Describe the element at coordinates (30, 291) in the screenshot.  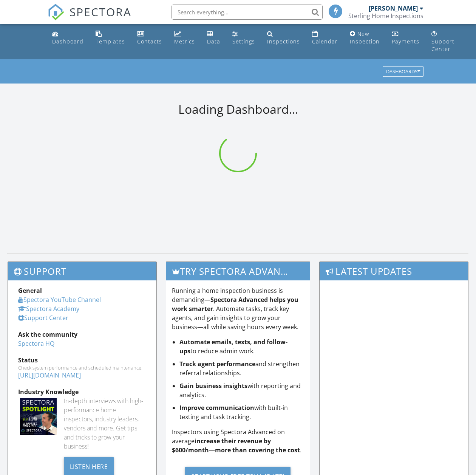
I see `strong: General` at that location.